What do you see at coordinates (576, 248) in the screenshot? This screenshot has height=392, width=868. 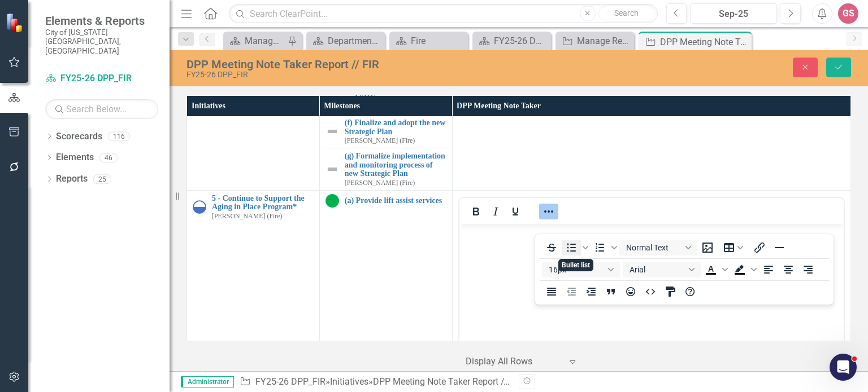 I see `div: Bullet list` at bounding box center [576, 248].